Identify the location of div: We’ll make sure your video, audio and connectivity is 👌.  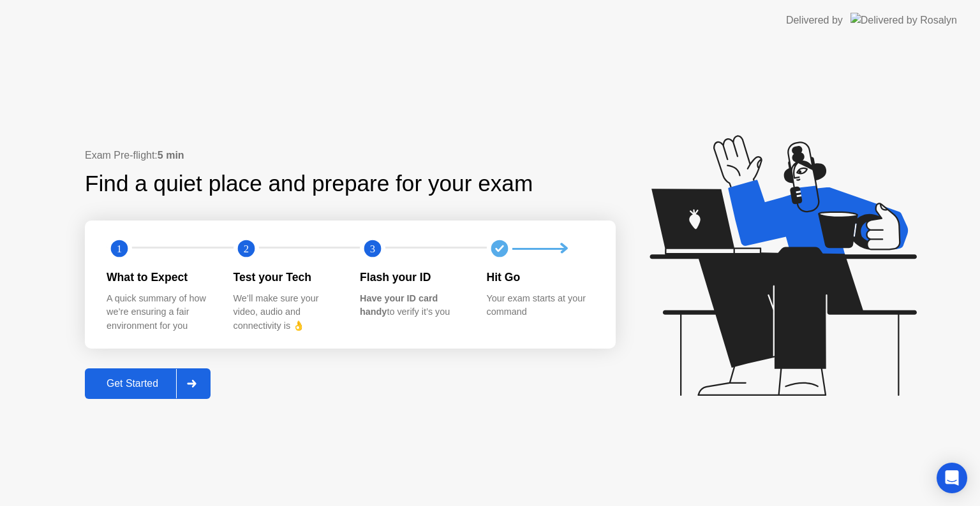
(286, 312).